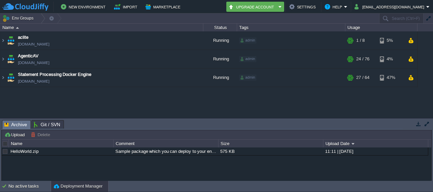 The image size is (433, 192). What do you see at coordinates (41, 135) in the screenshot?
I see `button: Delete` at bounding box center [41, 135].